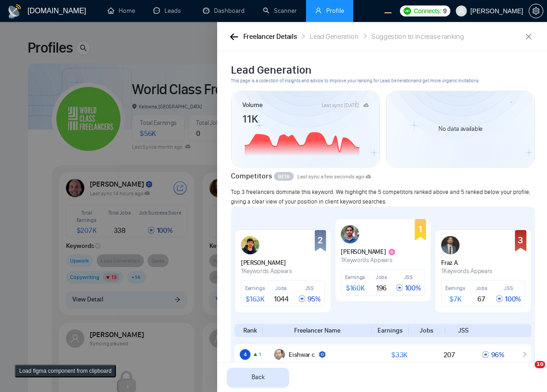  What do you see at coordinates (258, 377) in the screenshot?
I see `span: Back` at bounding box center [258, 377].